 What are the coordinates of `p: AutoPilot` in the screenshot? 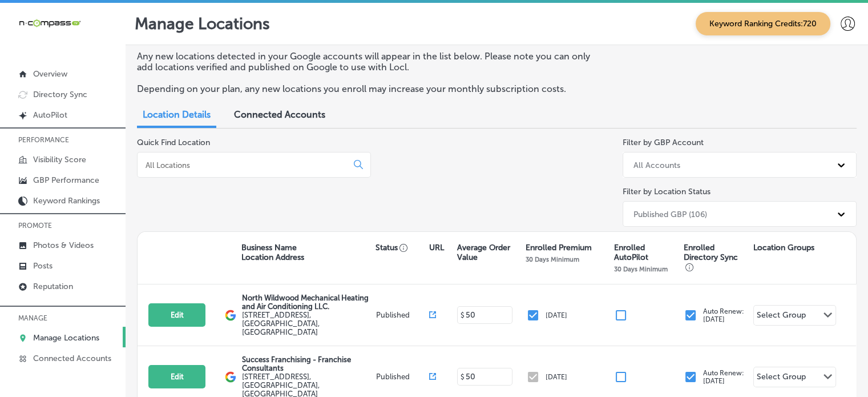 It's located at (50, 115).